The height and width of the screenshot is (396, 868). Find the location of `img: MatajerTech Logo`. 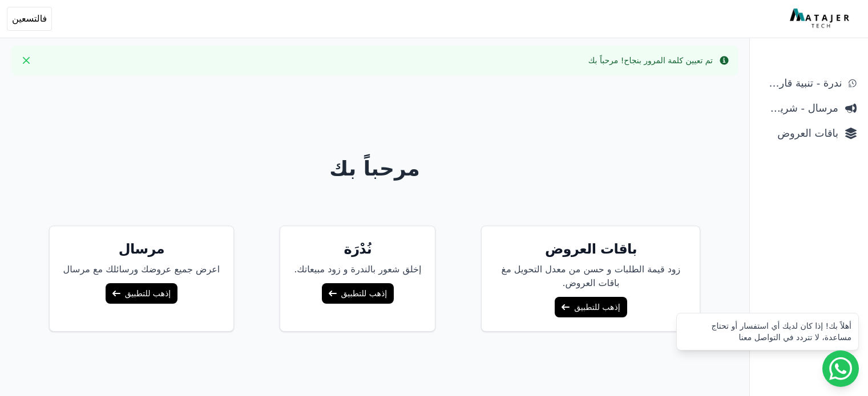

img: MatajerTech Logo is located at coordinates (821, 19).